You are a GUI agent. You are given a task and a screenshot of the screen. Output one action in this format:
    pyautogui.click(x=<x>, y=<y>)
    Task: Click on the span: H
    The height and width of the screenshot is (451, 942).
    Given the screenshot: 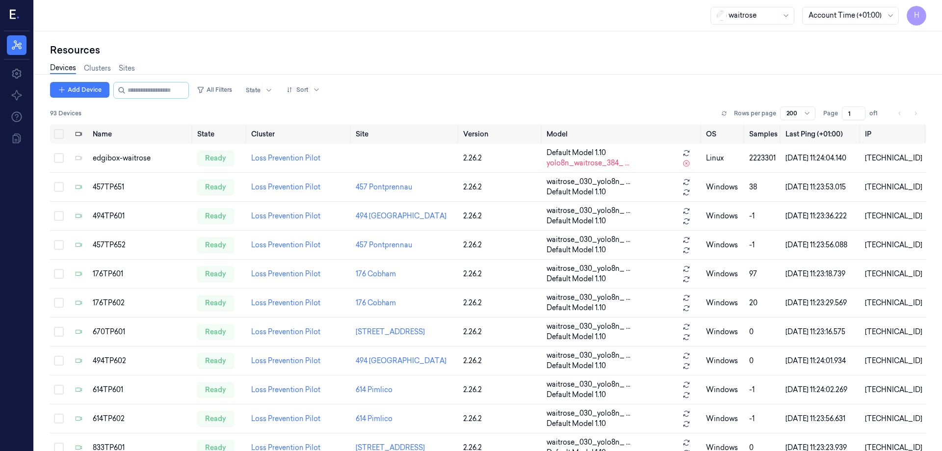 What is the action you would take?
    pyautogui.click(x=917, y=16)
    